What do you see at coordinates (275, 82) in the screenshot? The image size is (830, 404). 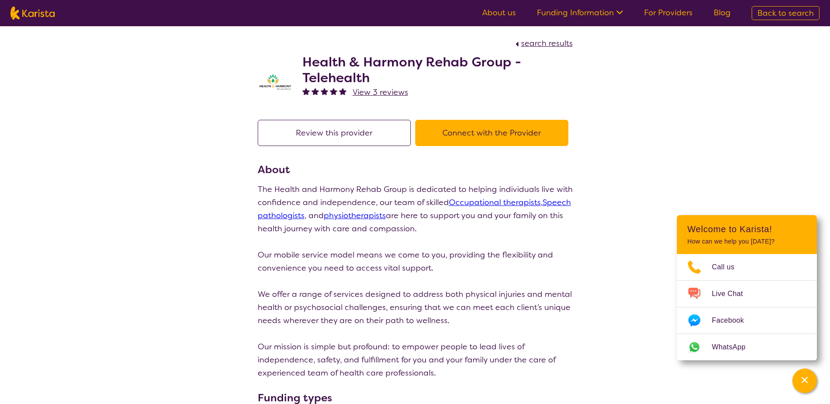 I see `img: ztak9tblhgtrn1fit8ap.png` at bounding box center [275, 82].